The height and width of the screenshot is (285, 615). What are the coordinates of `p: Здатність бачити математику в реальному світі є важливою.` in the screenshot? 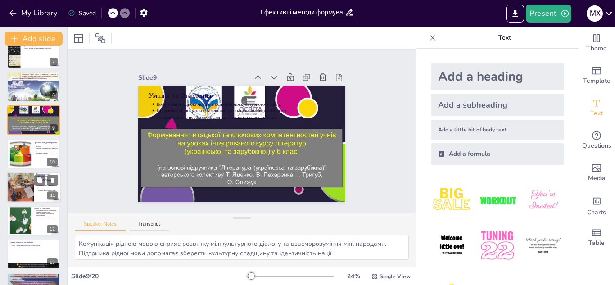 It's located at (49, 186).